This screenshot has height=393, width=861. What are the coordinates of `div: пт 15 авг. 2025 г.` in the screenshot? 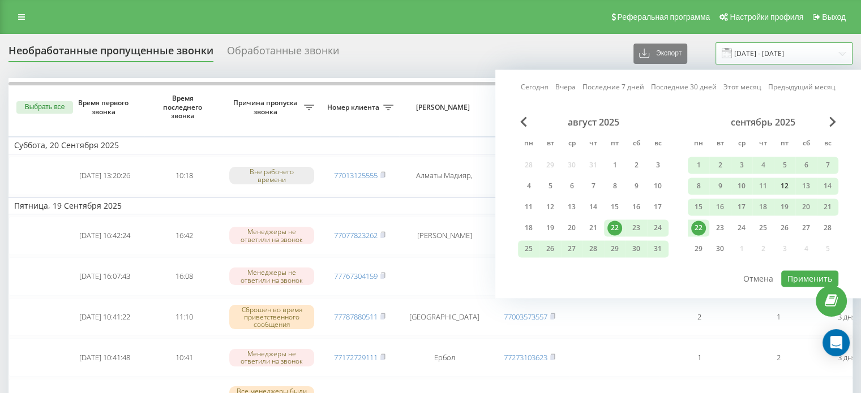 It's located at (615, 207).